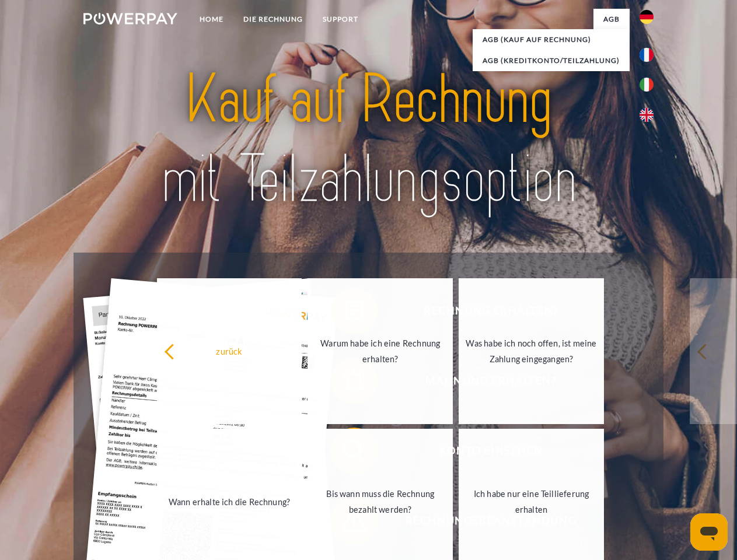  Describe the element at coordinates (647, 85) in the screenshot. I see `img: it` at that location.